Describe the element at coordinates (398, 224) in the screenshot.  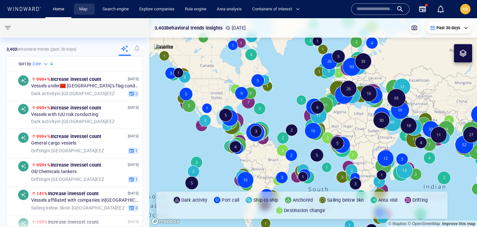
I see `a: Mapbox` at that location.